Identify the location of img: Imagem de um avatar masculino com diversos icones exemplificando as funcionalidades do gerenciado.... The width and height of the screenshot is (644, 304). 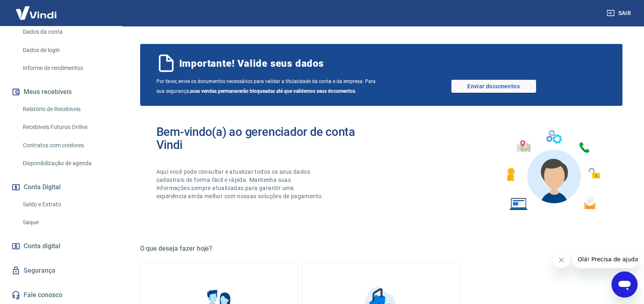
(553, 170).